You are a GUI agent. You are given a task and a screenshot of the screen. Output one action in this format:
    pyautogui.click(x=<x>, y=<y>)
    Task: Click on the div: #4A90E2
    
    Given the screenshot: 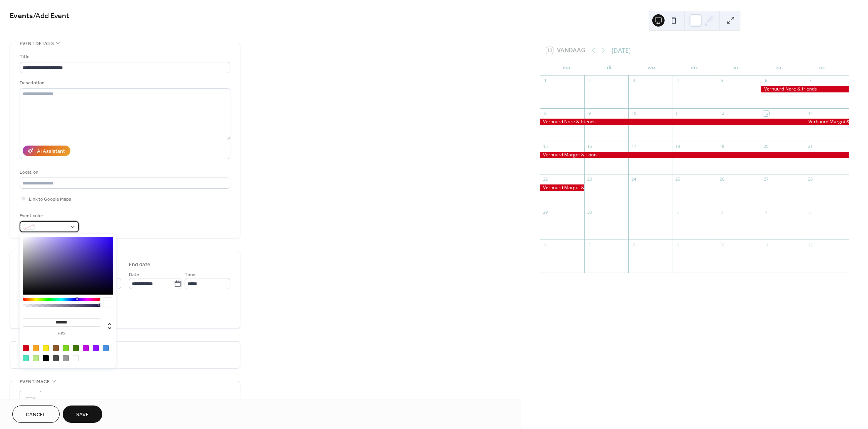 What is the action you would take?
    pyautogui.click(x=105, y=348)
    